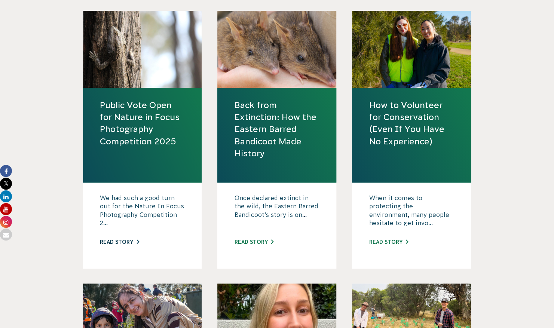 The height and width of the screenshot is (328, 554). I want to click on p: Once declared extinct in the wild, the Eastern Barred Bandicoot’s story is on..., so click(277, 213).